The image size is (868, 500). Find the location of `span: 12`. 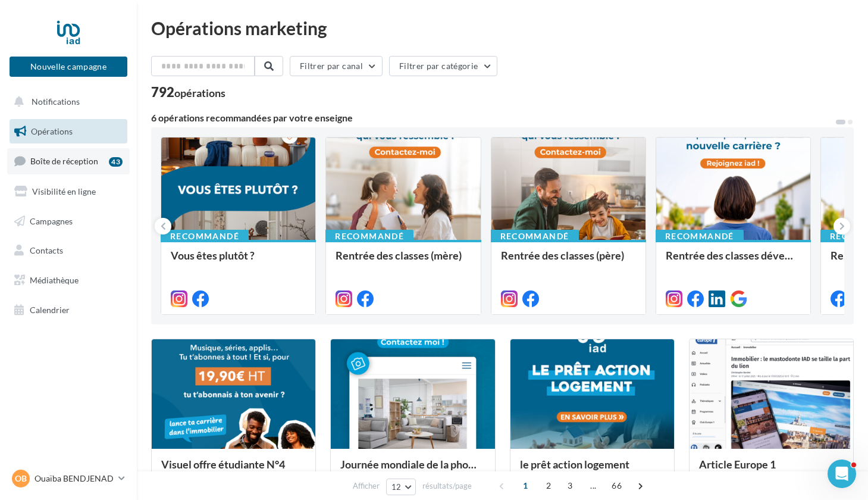

span: 12 is located at coordinates (396, 487).